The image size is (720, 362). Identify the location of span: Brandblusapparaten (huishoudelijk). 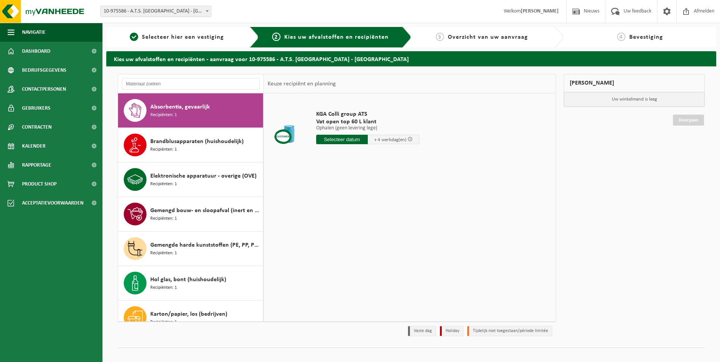
(197, 142).